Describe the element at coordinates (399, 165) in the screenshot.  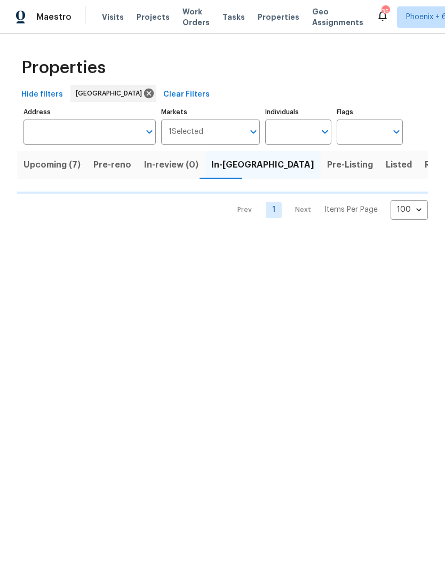
I see `span: Listed` at that location.